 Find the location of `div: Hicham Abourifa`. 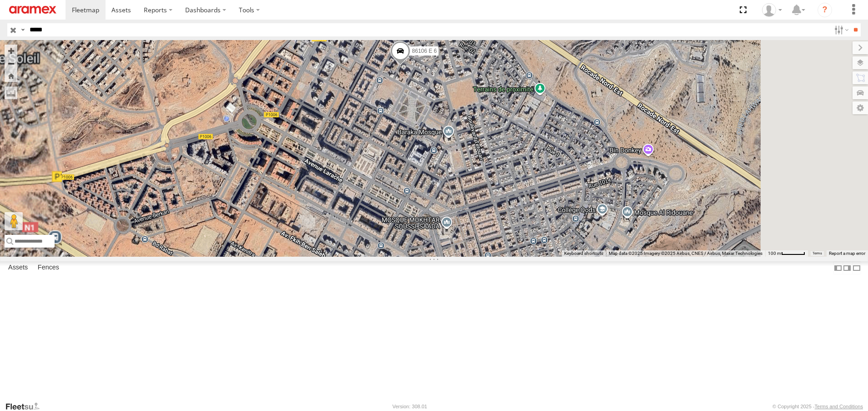

div: Hicham Abourifa is located at coordinates (772, 10).